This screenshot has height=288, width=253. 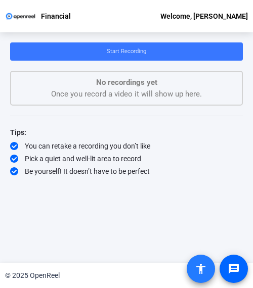 What do you see at coordinates (126, 88) in the screenshot?
I see `div: Once you record a video it will show up here.` at bounding box center [126, 88].